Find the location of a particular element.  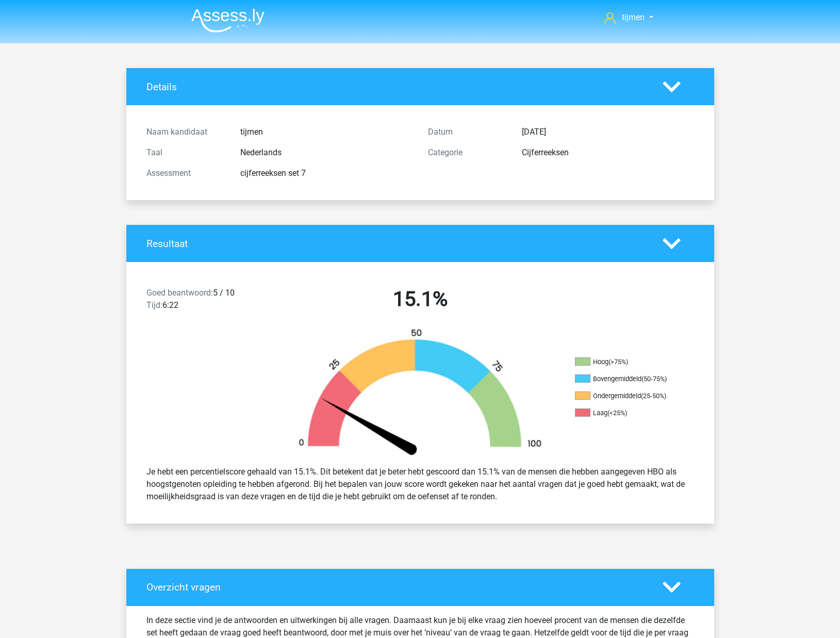

div: cijferreeksen set 7 is located at coordinates (327, 174).